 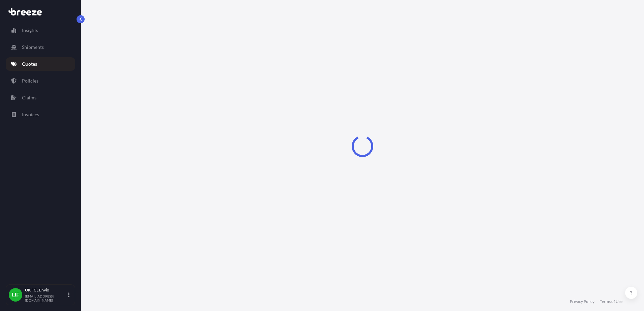 What do you see at coordinates (41, 64) in the screenshot?
I see `a: Quotes` at bounding box center [41, 64].